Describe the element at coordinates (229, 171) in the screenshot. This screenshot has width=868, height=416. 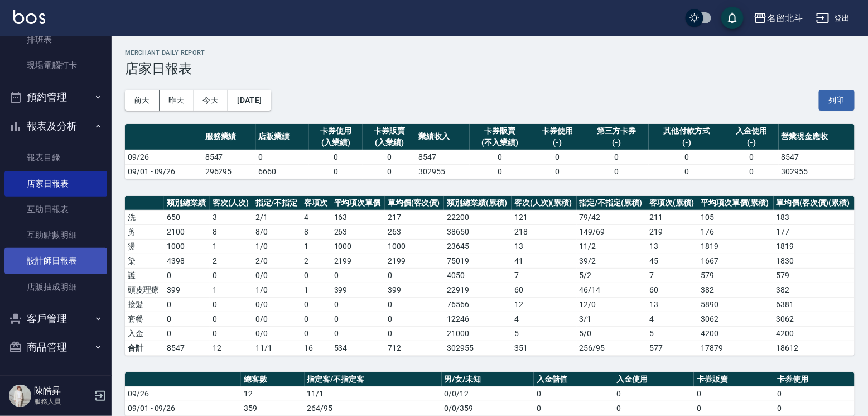
I see `td: 296295` at that location.